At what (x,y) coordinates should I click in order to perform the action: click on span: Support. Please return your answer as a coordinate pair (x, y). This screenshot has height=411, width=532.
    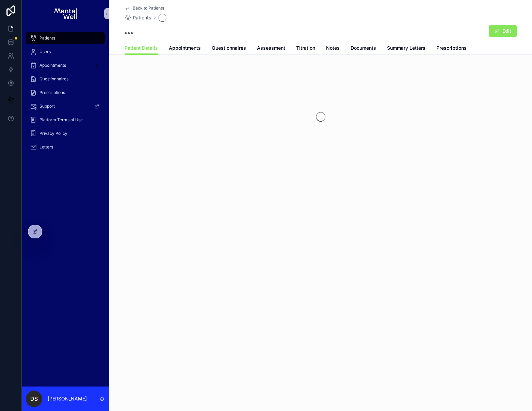
    Looking at the image, I should click on (47, 106).